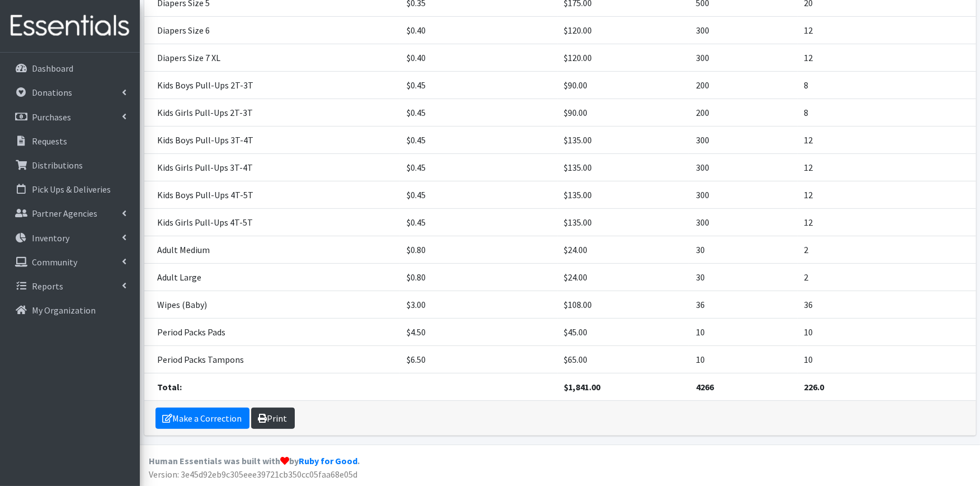  Describe the element at coordinates (478, 358) in the screenshot. I see `td: $6.50` at that location.